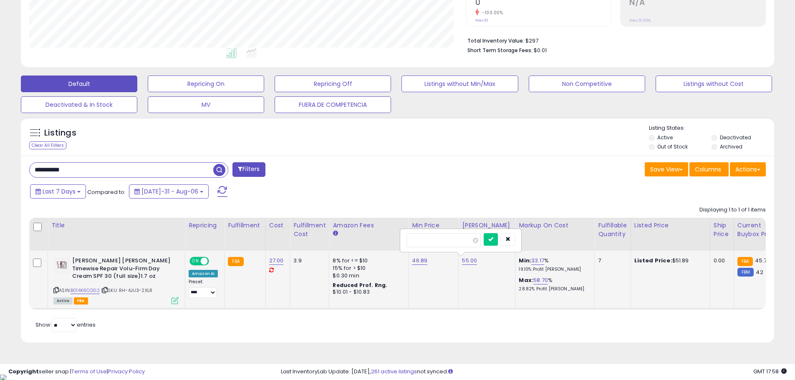  I want to click on strong: Copyright, so click(23, 371).